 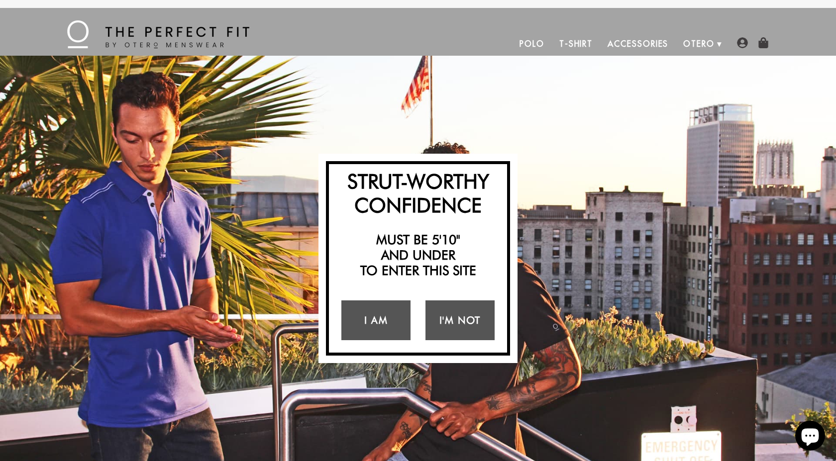 What do you see at coordinates (418, 193) in the screenshot?
I see `h2: Strut-Worthy Confidence` at bounding box center [418, 193].